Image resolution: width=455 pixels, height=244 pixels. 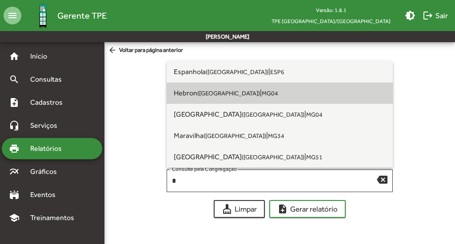 What do you see at coordinates (239, 209) in the screenshot?
I see `span: Limpar` at bounding box center [239, 209].